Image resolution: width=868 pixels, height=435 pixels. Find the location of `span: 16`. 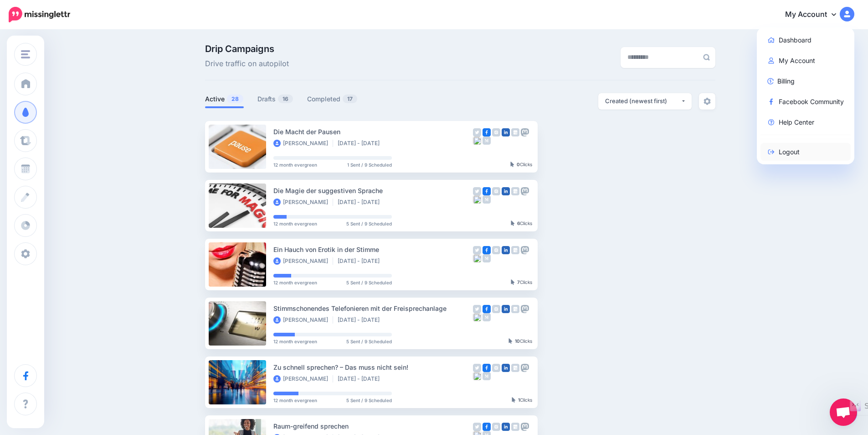

span: 16 is located at coordinates (285, 98).